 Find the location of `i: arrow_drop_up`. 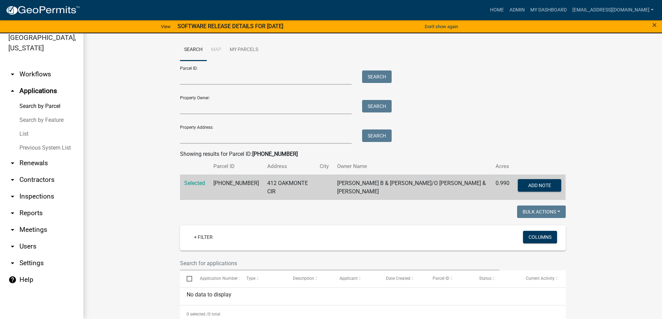

i: arrow_drop_up is located at coordinates (13, 91).